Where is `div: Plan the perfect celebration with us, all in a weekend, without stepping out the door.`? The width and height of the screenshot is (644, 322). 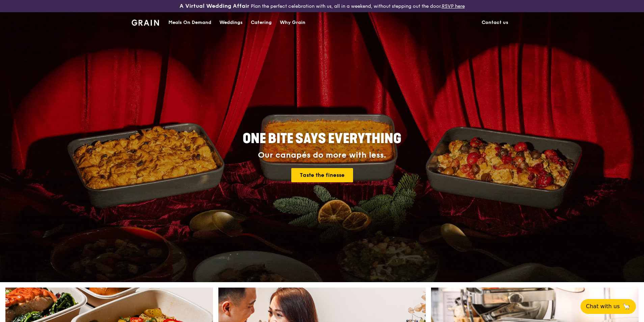
div: Plan the perfect celebration with us, all in a weekend, without stepping out the door. is located at coordinates (322, 6).